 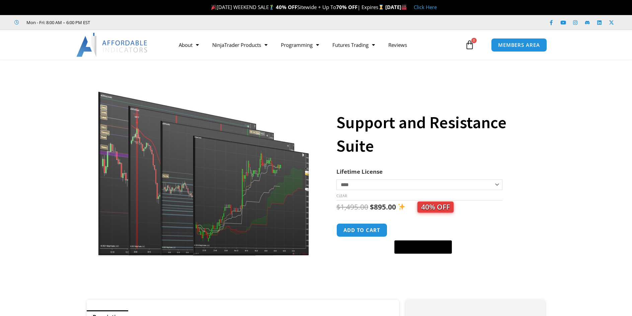 I want to click on span: 40% OFF, so click(x=435, y=207).